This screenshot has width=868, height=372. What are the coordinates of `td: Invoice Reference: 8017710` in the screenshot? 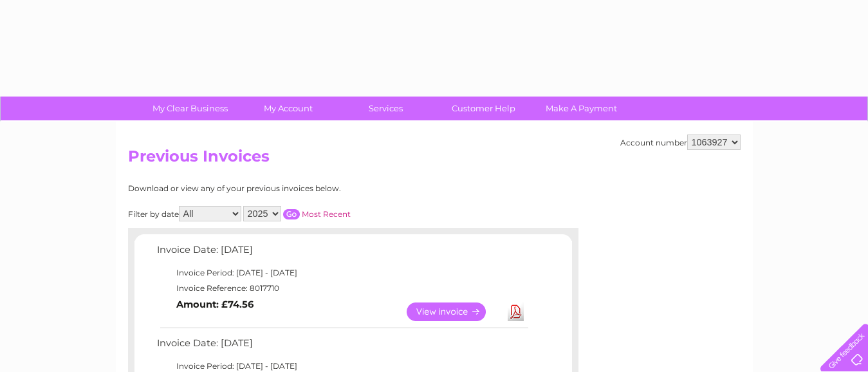 It's located at (342, 288).